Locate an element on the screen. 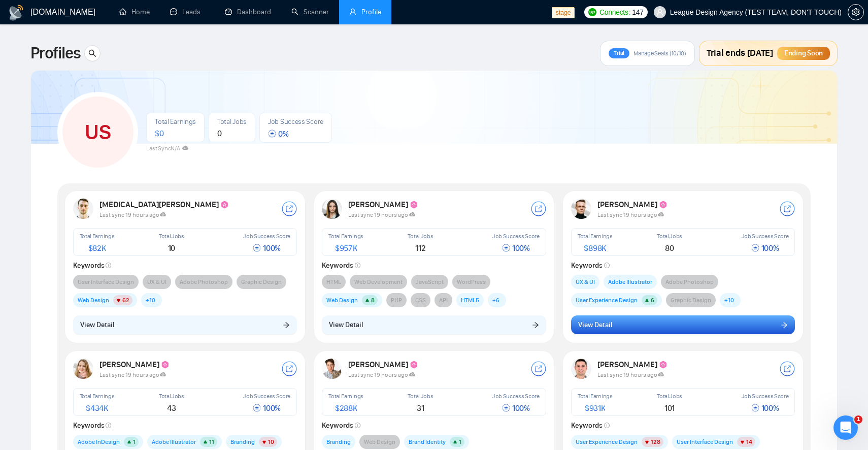 The width and height of the screenshot is (868, 450). span: Web Development is located at coordinates (378, 282).